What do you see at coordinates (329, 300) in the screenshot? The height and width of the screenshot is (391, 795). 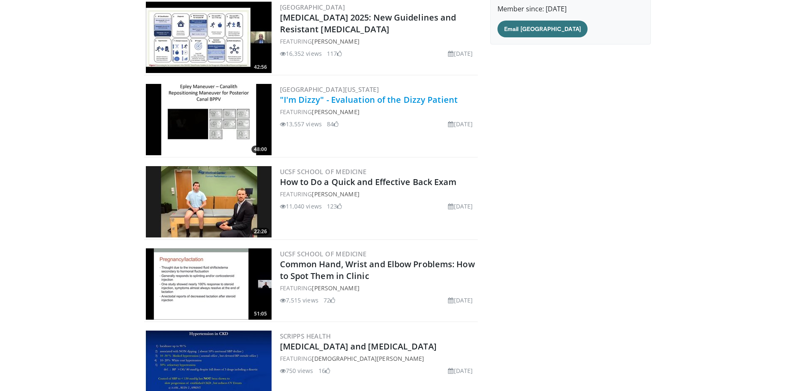 I see `li: 72` at bounding box center [329, 300].